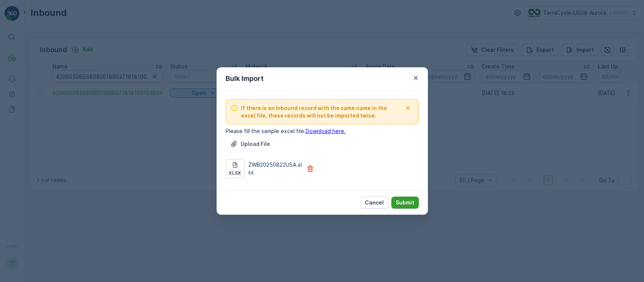  I want to click on span: If there is an Inbound record with the same name in the excel file, these records will not be imp..., so click(322, 112).